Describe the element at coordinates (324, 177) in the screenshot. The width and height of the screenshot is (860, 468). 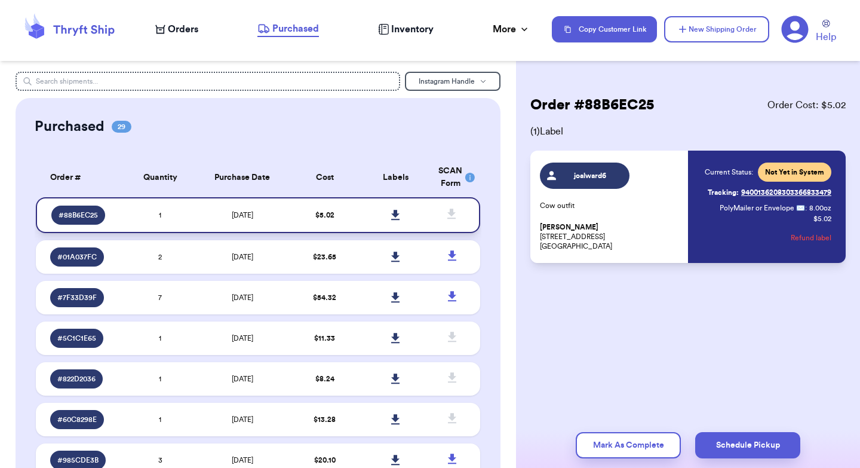
I see `th: Cost` at that location.